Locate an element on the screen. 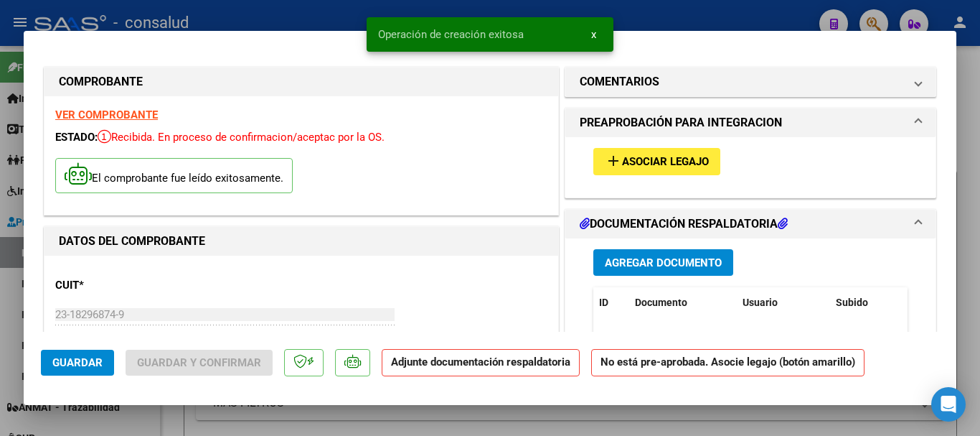 The image size is (980, 436). mat-expansion-panel-header: DOCUMENTACIÓN RESPALDATORIA is located at coordinates (751, 224).